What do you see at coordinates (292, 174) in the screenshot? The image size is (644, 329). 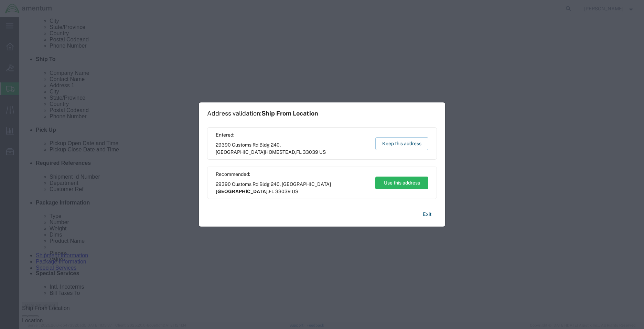 I see `span: Recommended:` at bounding box center [292, 174].